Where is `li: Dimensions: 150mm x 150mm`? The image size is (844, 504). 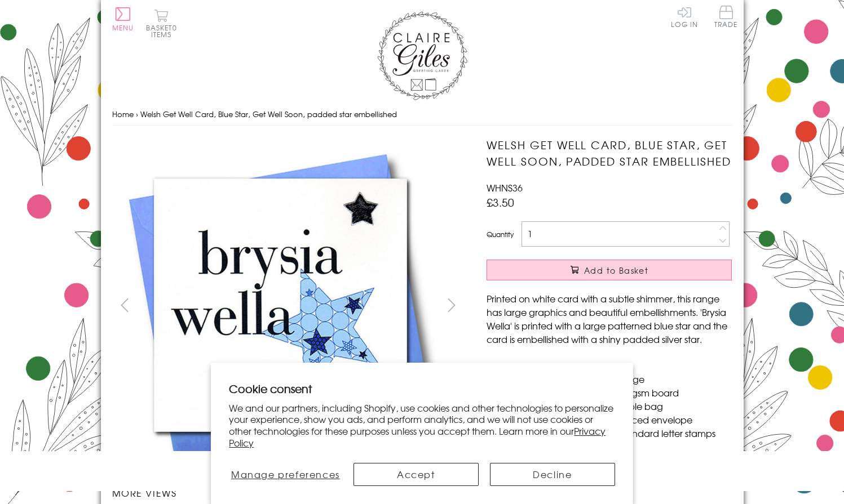
li: Dimensions: 150mm x 150mm is located at coordinates (615, 366).